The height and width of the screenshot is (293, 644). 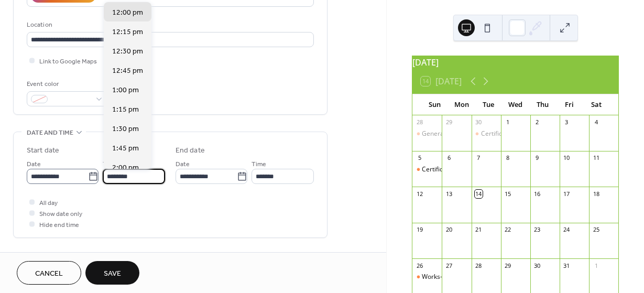 What do you see at coordinates (50, 133) in the screenshot?
I see `span: Date and time` at bounding box center [50, 133].